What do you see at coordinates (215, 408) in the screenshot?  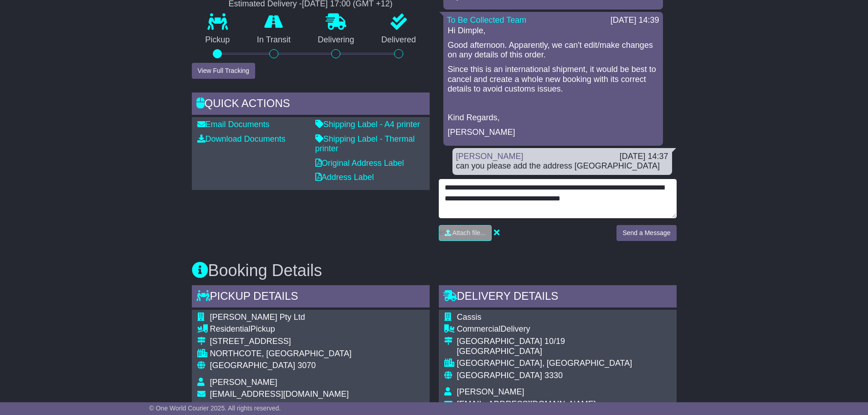 I see `span: © One World Courier 2025. All rights reserved.` at bounding box center [215, 408].